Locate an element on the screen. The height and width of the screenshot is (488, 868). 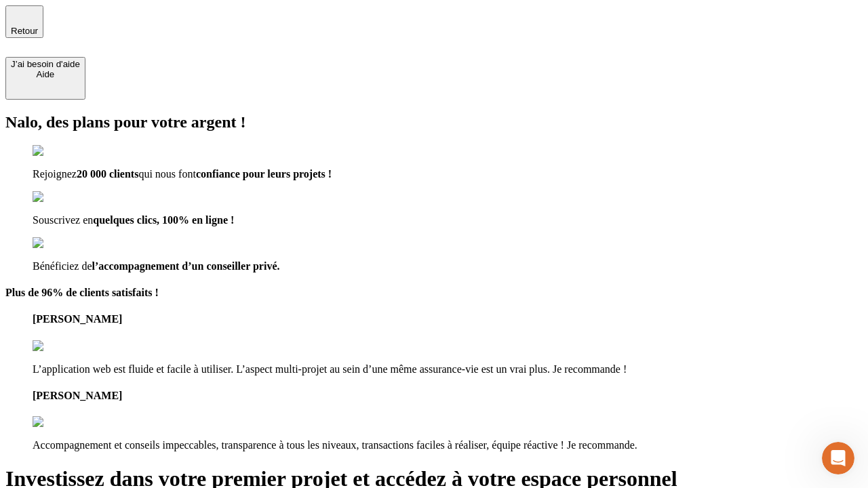
span: l’accompagnement d’un conseiller privé. is located at coordinates (186, 266).